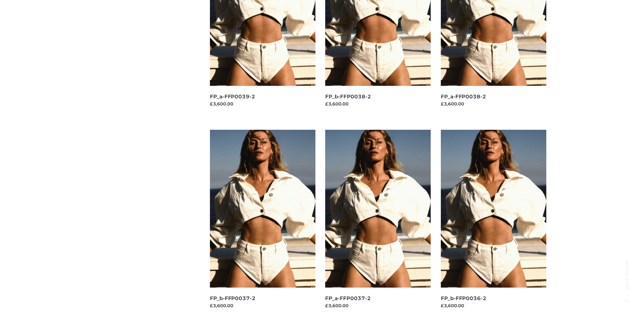  Describe the element at coordinates (232, 298) in the screenshot. I see `a: FP_b-FFP0037-2` at that location.